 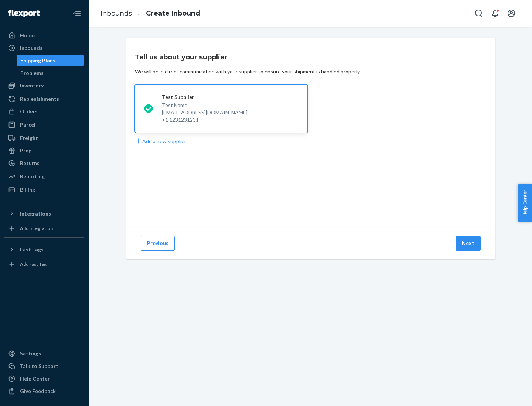 I want to click on button: Open Search Box, so click(x=479, y=13).